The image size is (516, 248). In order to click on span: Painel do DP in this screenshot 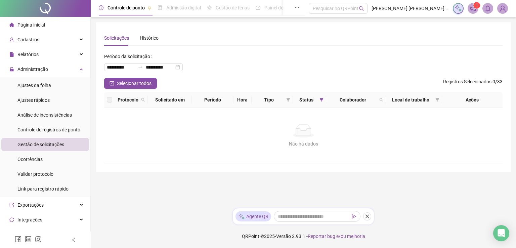, I will do `click(277, 8)`.